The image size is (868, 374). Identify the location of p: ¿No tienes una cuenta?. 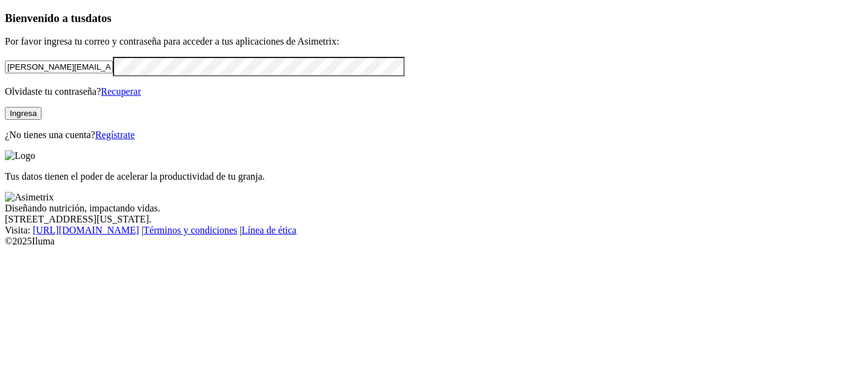
(434, 135).